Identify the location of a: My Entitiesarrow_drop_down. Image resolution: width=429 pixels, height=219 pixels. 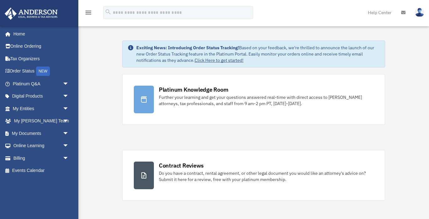
(41, 109).